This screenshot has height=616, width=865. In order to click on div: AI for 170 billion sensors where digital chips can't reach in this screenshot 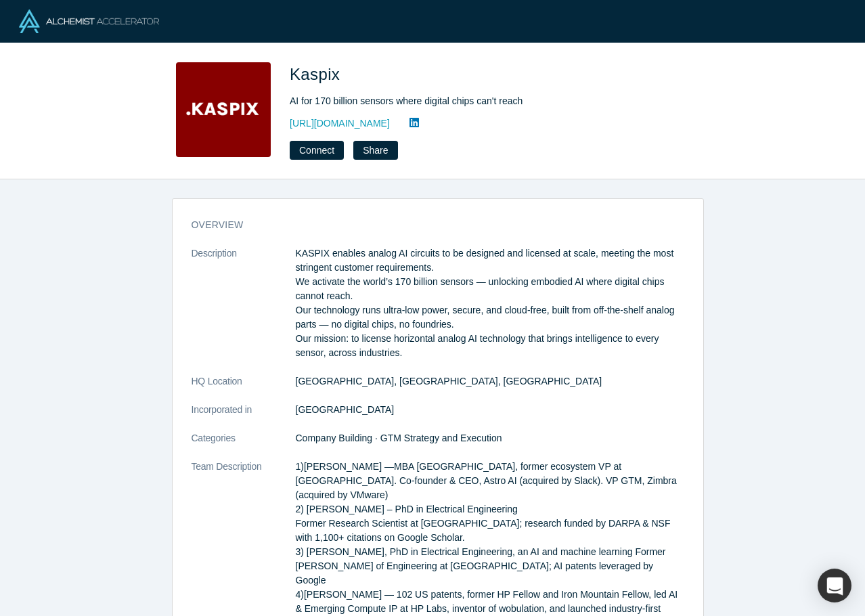, I will do `click(479, 101)`.